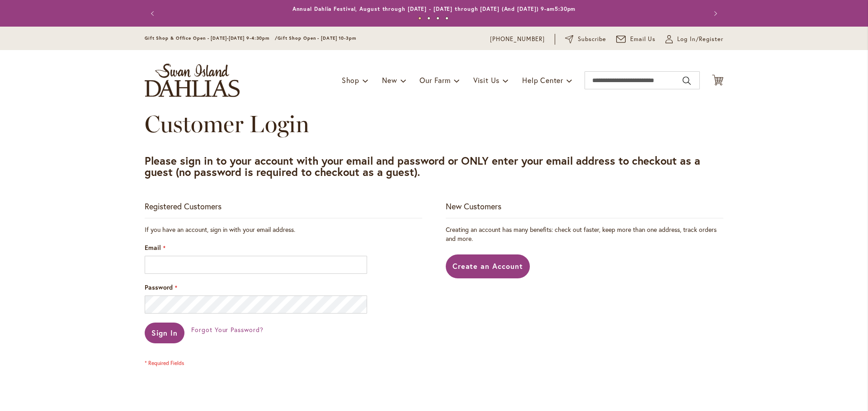 This screenshot has width=868, height=411. I want to click on a: Create an Account, so click(488, 266).